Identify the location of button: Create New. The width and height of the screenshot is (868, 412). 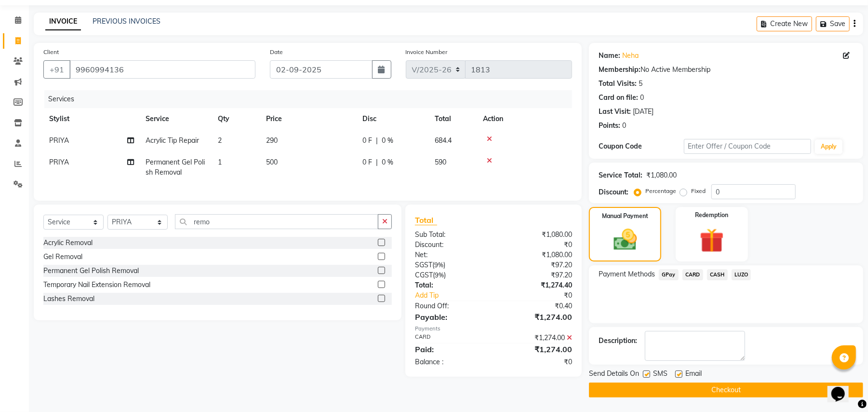
(785, 24).